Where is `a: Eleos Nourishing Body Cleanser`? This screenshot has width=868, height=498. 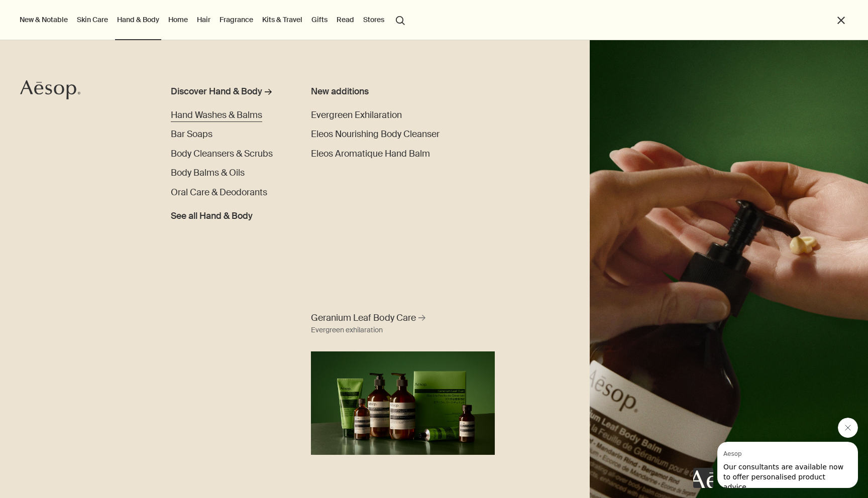
a: Eleos Nourishing Body Cleanser is located at coordinates (375, 135).